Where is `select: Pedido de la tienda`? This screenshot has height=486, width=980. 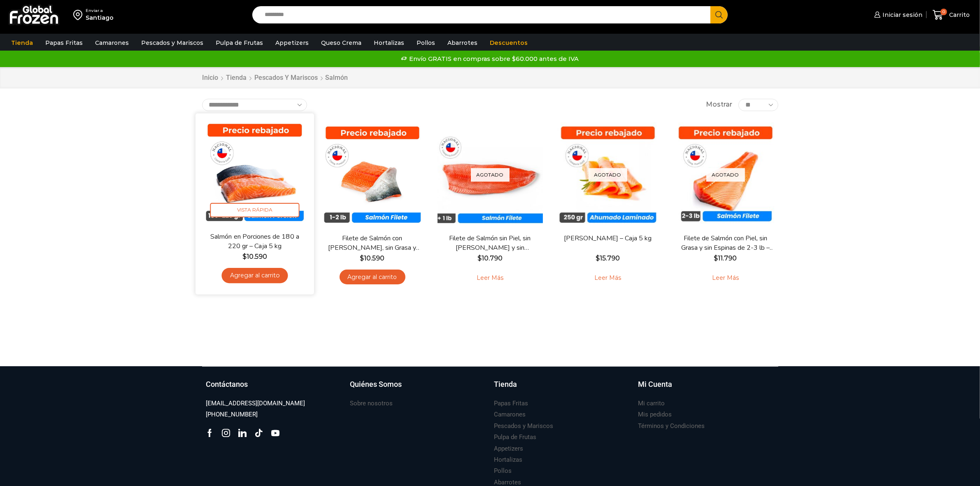
select: Pedido de la tienda is located at coordinates (255, 105).